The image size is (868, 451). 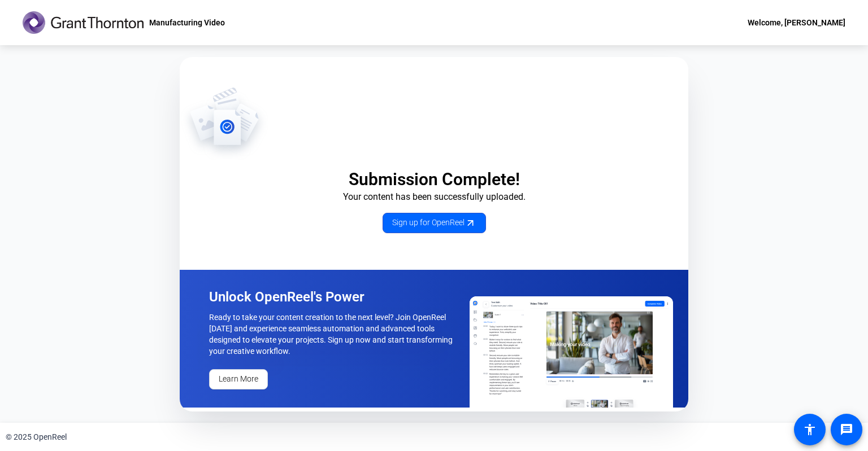 What do you see at coordinates (434, 223) in the screenshot?
I see `a: Sign up for OpenReel` at bounding box center [434, 223].